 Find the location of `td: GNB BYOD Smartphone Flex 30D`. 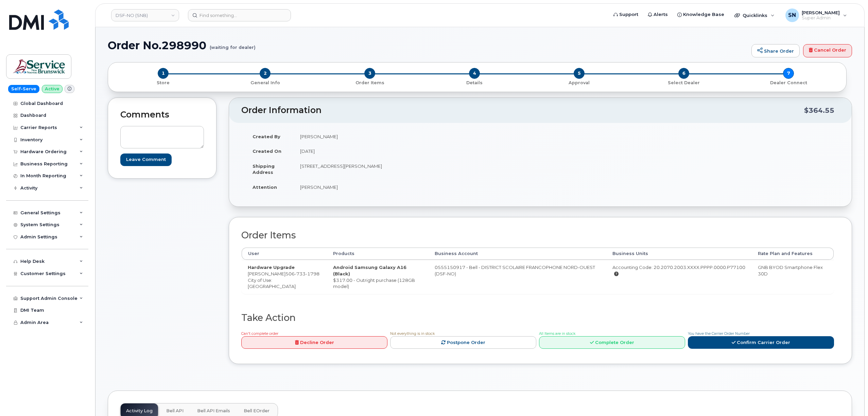

td: GNB BYOD Smartphone Flex 30D is located at coordinates (793, 277).